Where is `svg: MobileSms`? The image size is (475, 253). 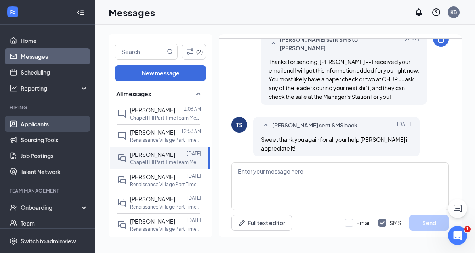 svg: MobileSms is located at coordinates (441, 39).